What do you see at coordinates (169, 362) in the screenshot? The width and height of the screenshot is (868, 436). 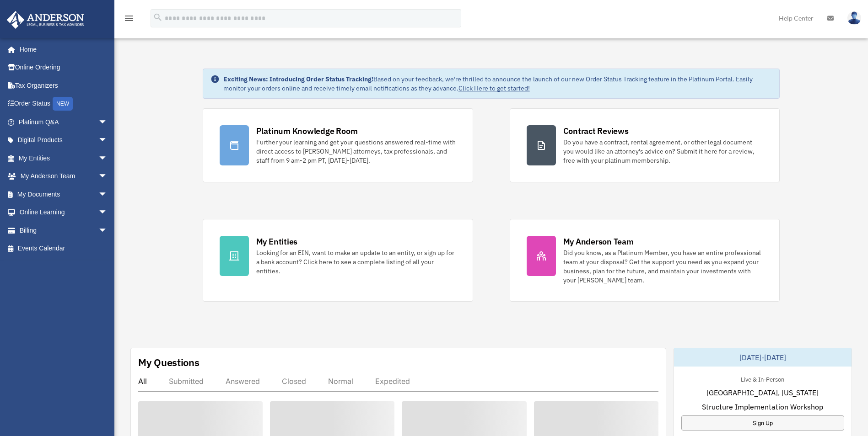 I see `div: My Questions` at bounding box center [169, 362].